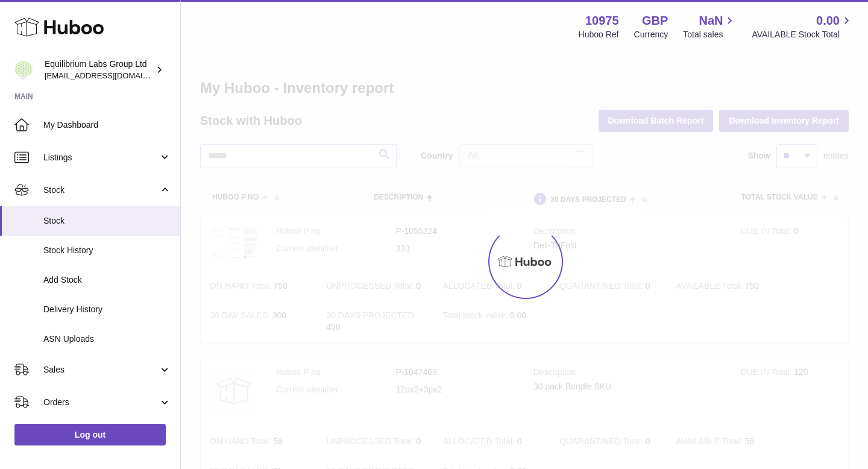 The height and width of the screenshot is (469, 868). Describe the element at coordinates (108, 338) in the screenshot. I see `span: ASN Uploads` at that location.